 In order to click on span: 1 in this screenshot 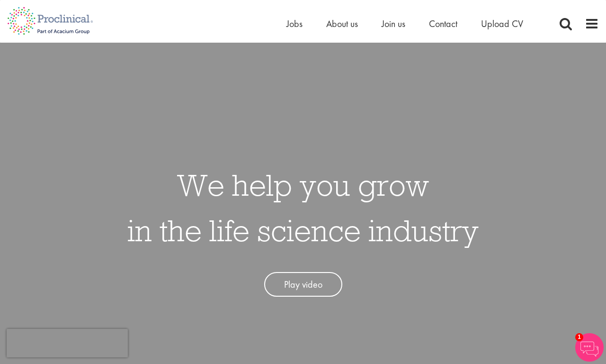, I will do `click(579, 337)`.